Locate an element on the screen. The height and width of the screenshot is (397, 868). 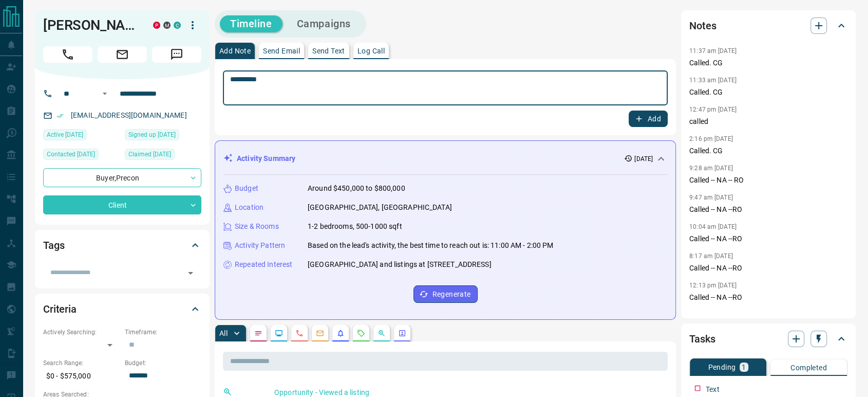
div: Notes is located at coordinates (768, 26).